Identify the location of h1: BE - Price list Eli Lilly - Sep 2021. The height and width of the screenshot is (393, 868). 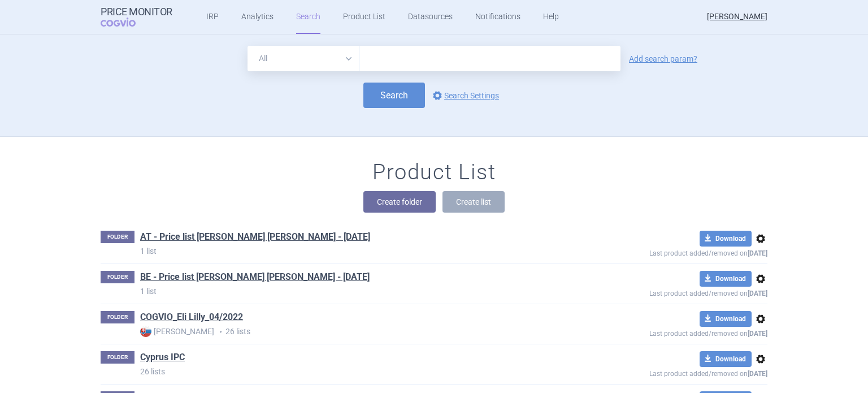
(255, 278).